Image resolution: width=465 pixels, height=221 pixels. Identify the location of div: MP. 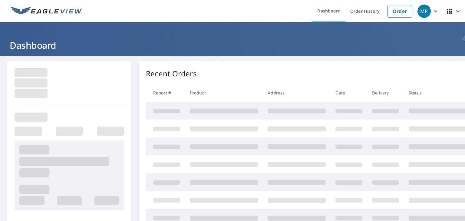
(425, 11).